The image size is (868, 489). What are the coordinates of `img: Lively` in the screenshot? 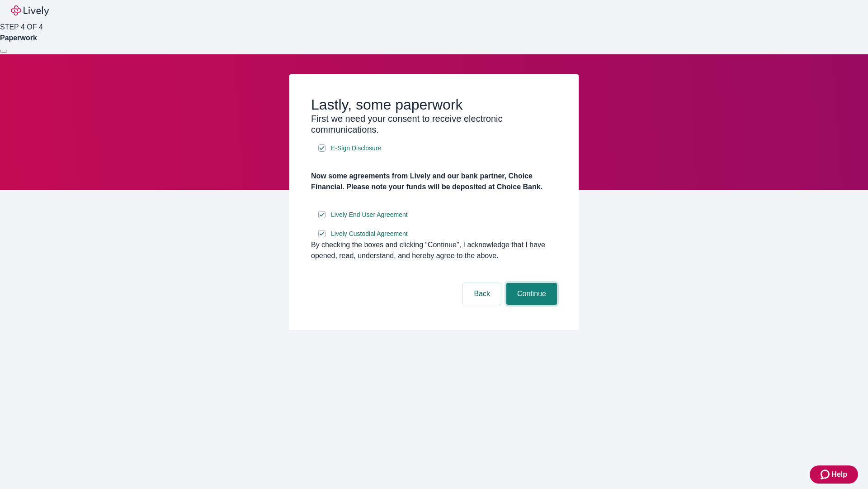 It's located at (30, 11).